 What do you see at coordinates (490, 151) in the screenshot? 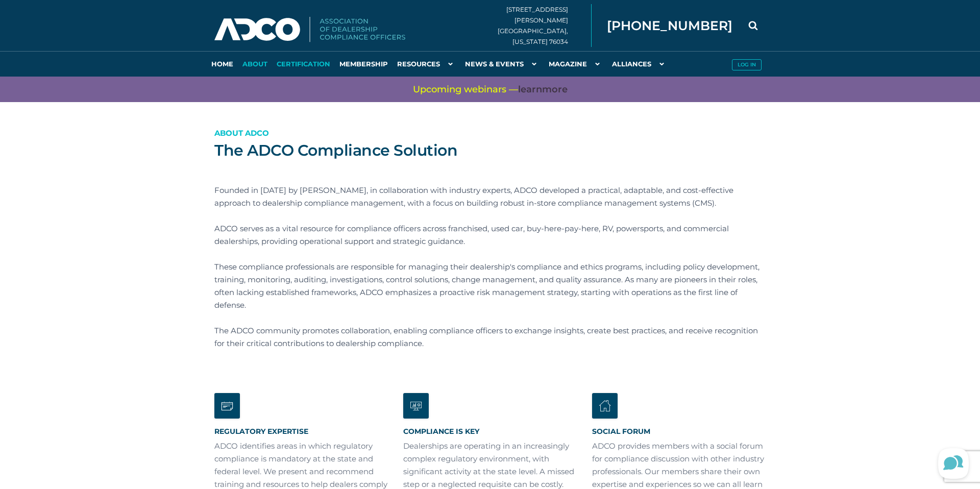
I see `h1: The ADCO Compliance Solution` at bounding box center [490, 151].